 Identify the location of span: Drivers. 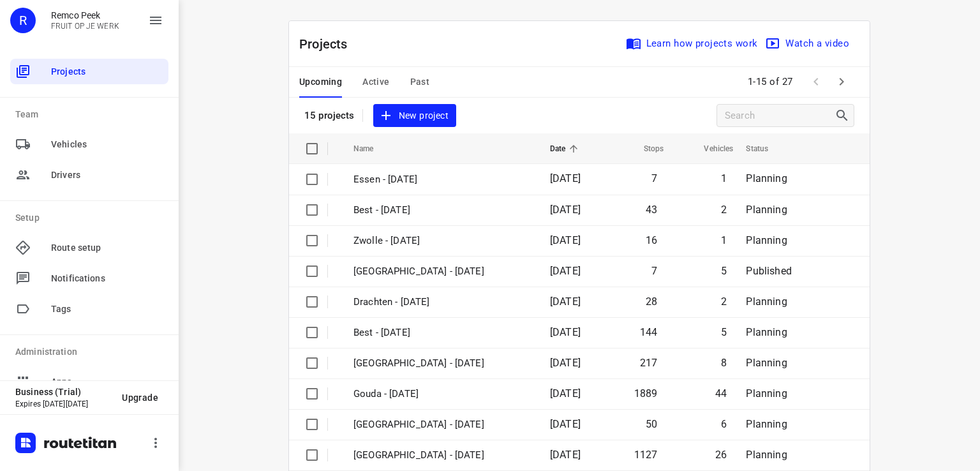
(107, 175).